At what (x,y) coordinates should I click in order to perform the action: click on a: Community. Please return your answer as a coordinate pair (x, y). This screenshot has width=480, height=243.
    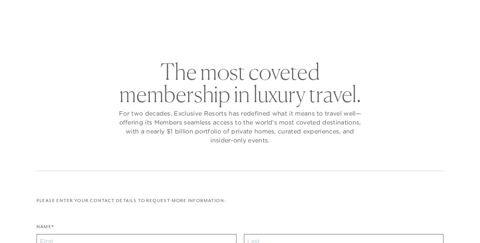
    Looking at the image, I should click on (303, 35).